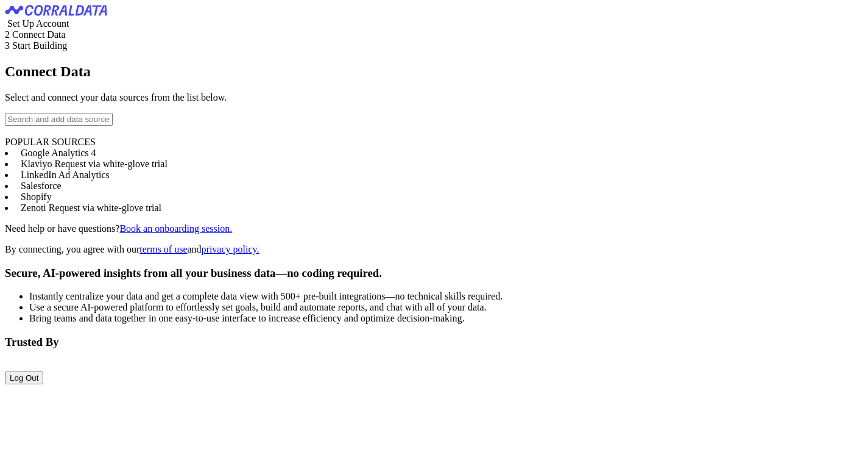 The image size is (868, 474). I want to click on h3: Trusted By, so click(434, 342).